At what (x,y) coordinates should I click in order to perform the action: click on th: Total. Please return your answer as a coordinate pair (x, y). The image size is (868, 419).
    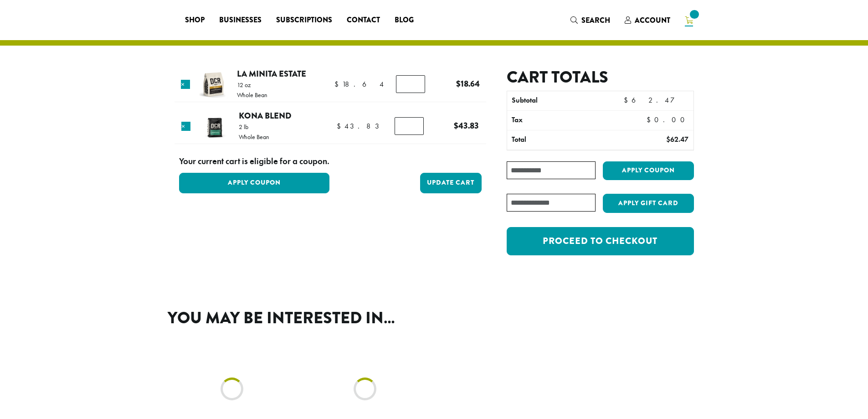
    Looking at the image, I should click on (562, 140).